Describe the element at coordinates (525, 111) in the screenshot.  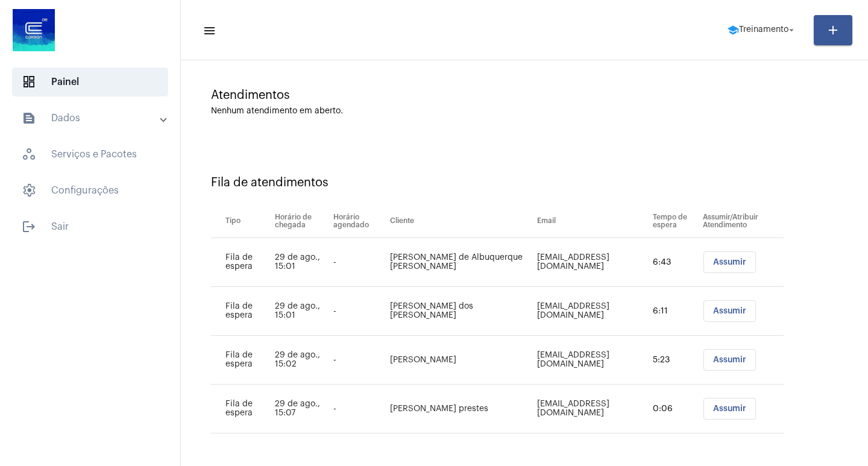
I see `div: Nenhum atendimento em aberto.` at that location.